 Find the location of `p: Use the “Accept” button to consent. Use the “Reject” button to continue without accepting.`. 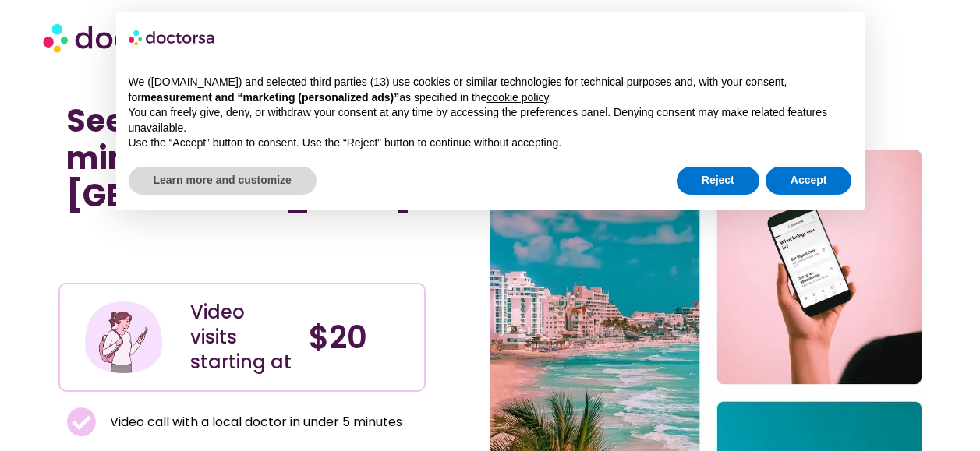

p: Use the “Accept” button to consent. Use the “Reject” button to continue without accepting. is located at coordinates (490, 143).